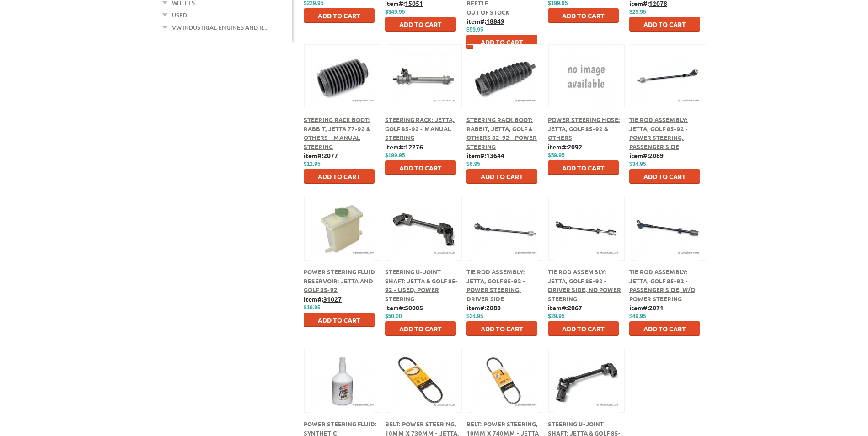 This screenshot has width=868, height=436. What do you see at coordinates (422, 285) in the screenshot?
I see `a: Steering U-Joint Shaft: Jetta & Golf 85-92 - Used, Power Steering` at bounding box center [422, 285].